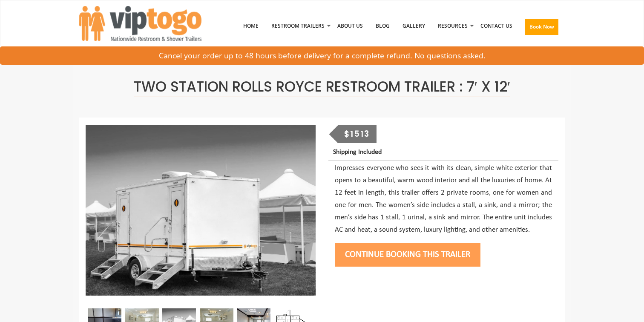 The height and width of the screenshot is (322, 644). What do you see at coordinates (251, 26) in the screenshot?
I see `a: Home` at bounding box center [251, 26].